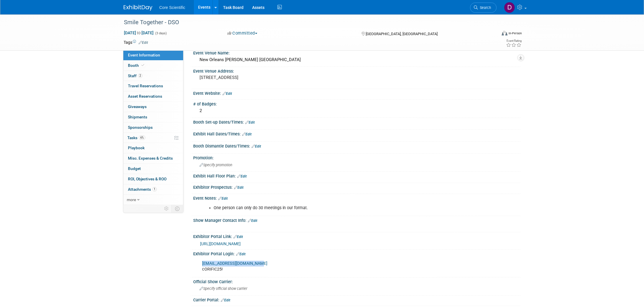 Image resolution: width=644 pixels, height=308 pixels. What do you see at coordinates (357, 157) in the screenshot?
I see `div: Promotion:` at bounding box center [357, 157].